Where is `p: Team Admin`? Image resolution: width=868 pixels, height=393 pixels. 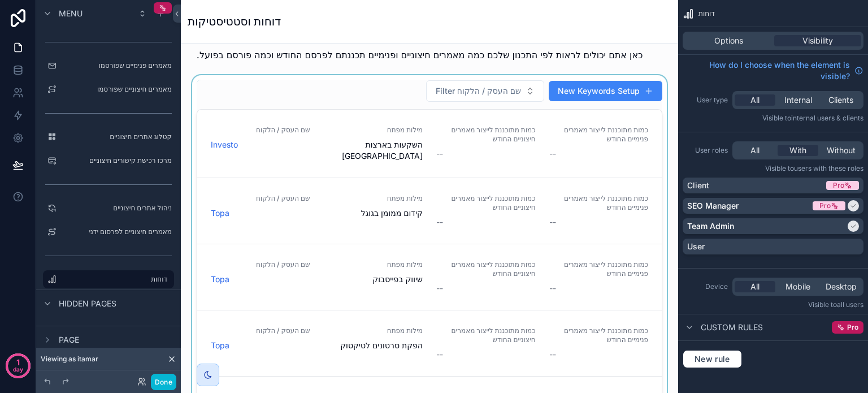 p: Team Admin is located at coordinates (711, 226).